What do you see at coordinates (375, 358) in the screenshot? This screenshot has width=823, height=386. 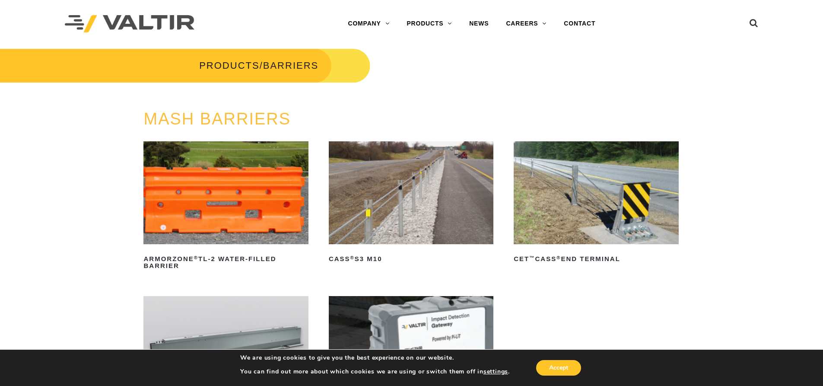 I see `p: We are using cookies to give you the best experience on our website.` at bounding box center [375, 358].